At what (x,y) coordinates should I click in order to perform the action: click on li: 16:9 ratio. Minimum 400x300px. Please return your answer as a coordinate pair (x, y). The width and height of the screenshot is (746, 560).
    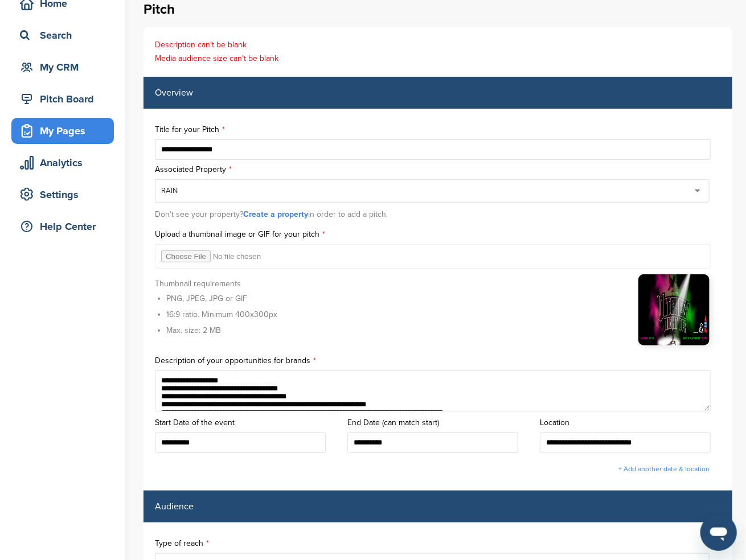
    Looking at the image, I should click on (222, 314).